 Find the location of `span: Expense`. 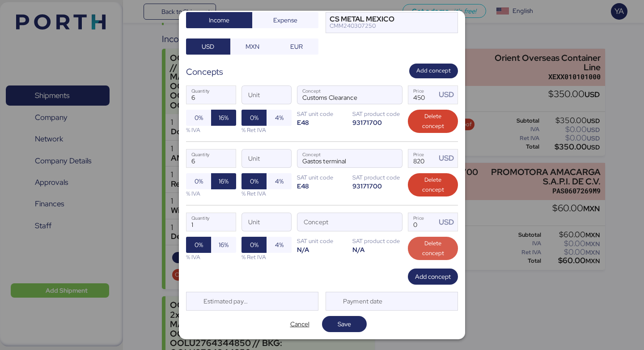

span: Expense is located at coordinates (285, 20).